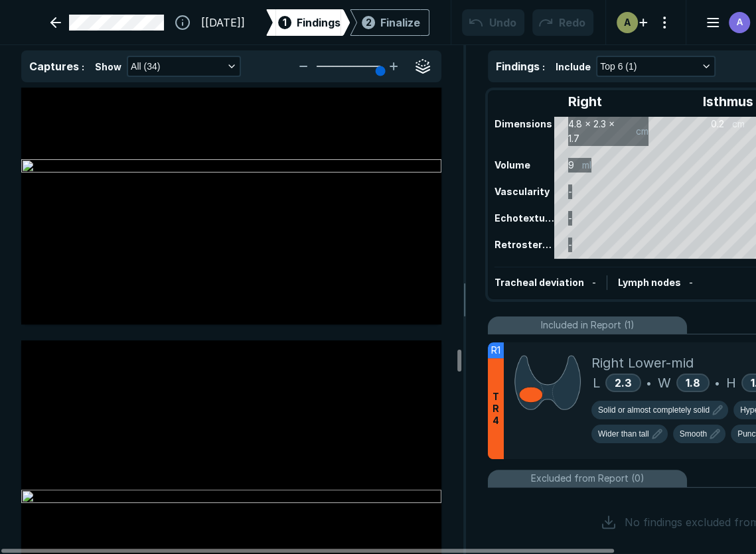 This screenshot has height=554, width=756. I want to click on span: Wider than tall, so click(623, 434).